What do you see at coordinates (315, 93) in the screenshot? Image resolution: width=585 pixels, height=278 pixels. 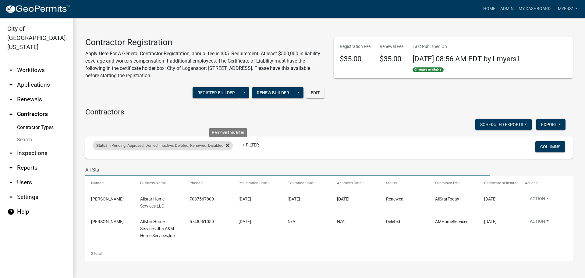 I see `button: Edit` at bounding box center [315, 93].